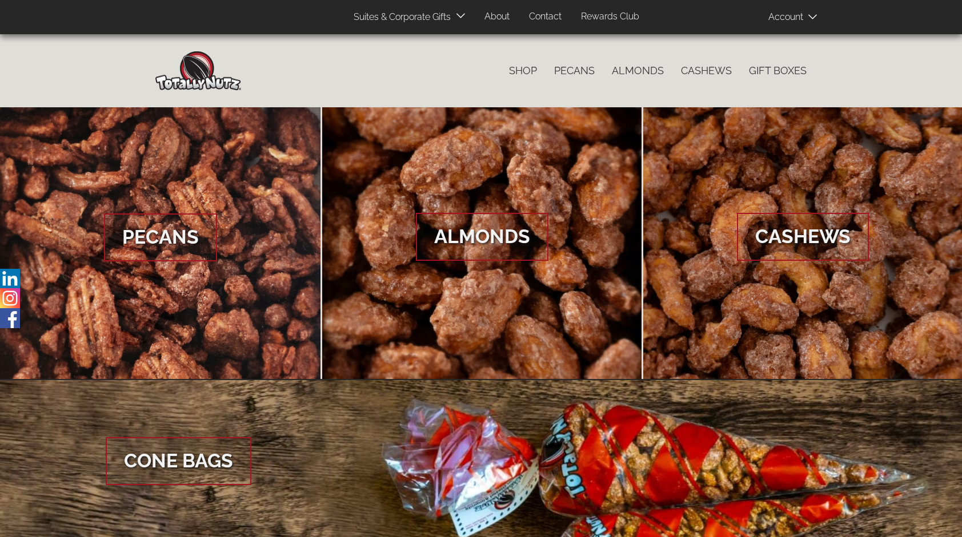  What do you see at coordinates (160, 238) in the screenshot?
I see `span: Pecans` at bounding box center [160, 238].